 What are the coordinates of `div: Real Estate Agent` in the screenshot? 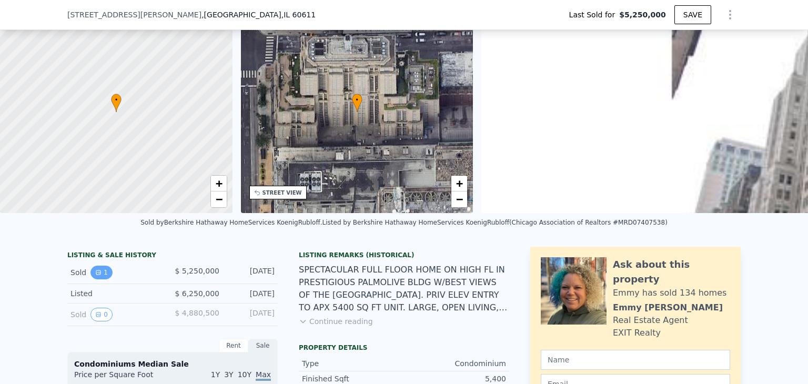 It's located at (650, 320).